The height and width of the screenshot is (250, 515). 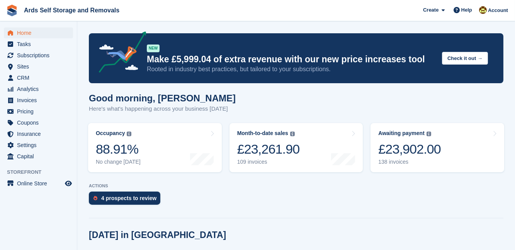 I want to click on div: 4 prospects to review, so click(x=129, y=198).